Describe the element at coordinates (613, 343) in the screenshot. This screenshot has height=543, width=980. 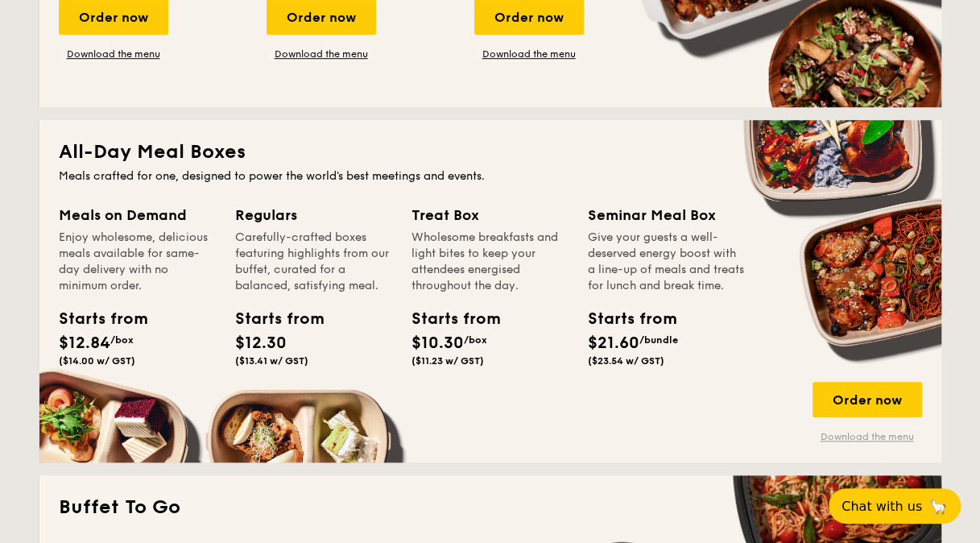
I see `span: $21.60` at that location.